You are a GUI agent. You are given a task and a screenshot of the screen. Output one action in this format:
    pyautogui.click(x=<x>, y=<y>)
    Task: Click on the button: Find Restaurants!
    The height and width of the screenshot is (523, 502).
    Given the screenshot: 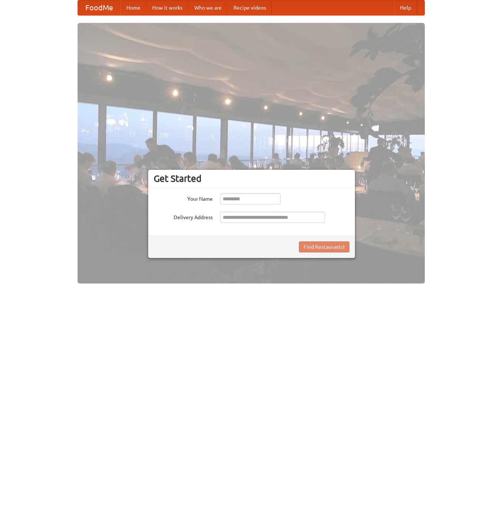 What is the action you would take?
    pyautogui.click(x=324, y=247)
    